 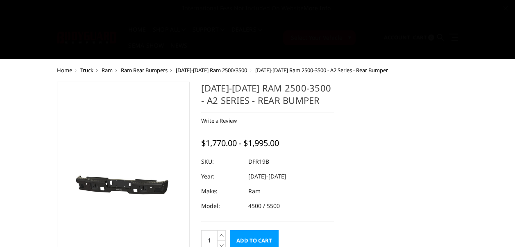 I want to click on dt: Model:, so click(x=222, y=206).